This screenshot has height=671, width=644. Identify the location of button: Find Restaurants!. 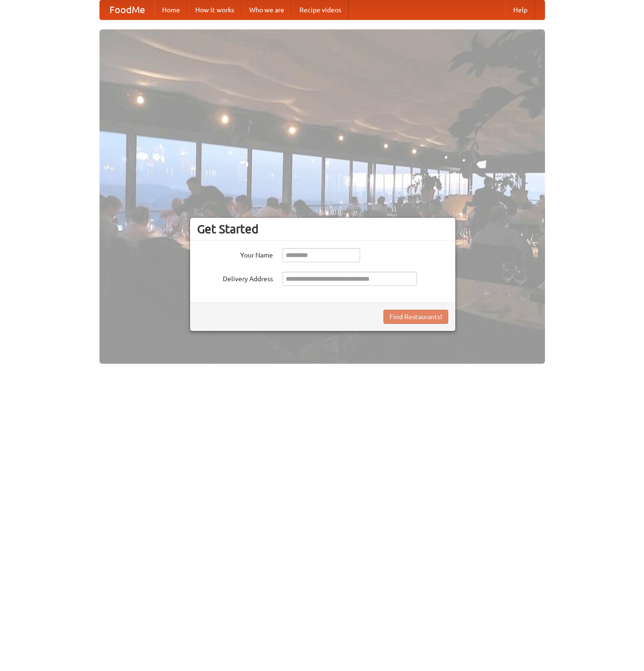
(416, 316).